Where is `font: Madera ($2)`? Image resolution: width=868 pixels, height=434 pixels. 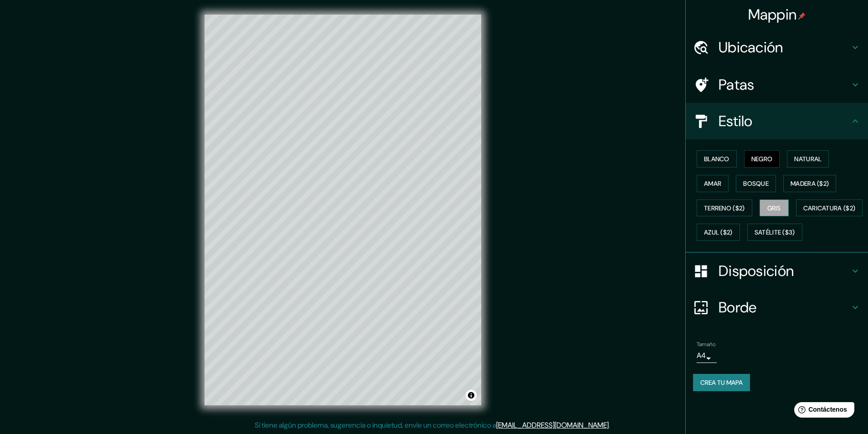
font: Madera ($2) is located at coordinates (810, 184).